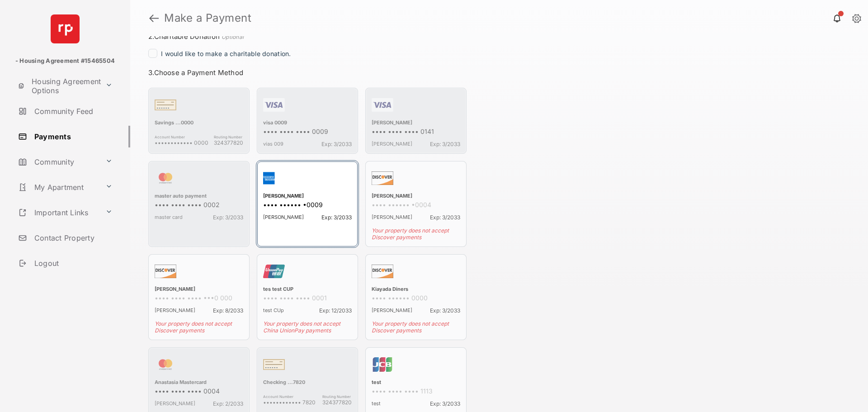 The image size is (868, 412). What do you see at coordinates (289, 402) in the screenshot?
I see `span: •••••••••••• 7820` at bounding box center [289, 402].